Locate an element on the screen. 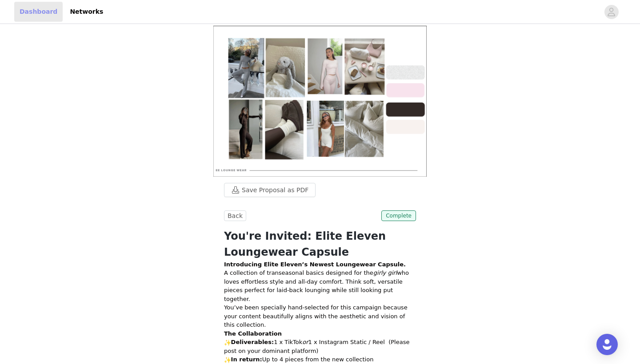 The image size is (640, 364). em: or is located at coordinates (305, 342).